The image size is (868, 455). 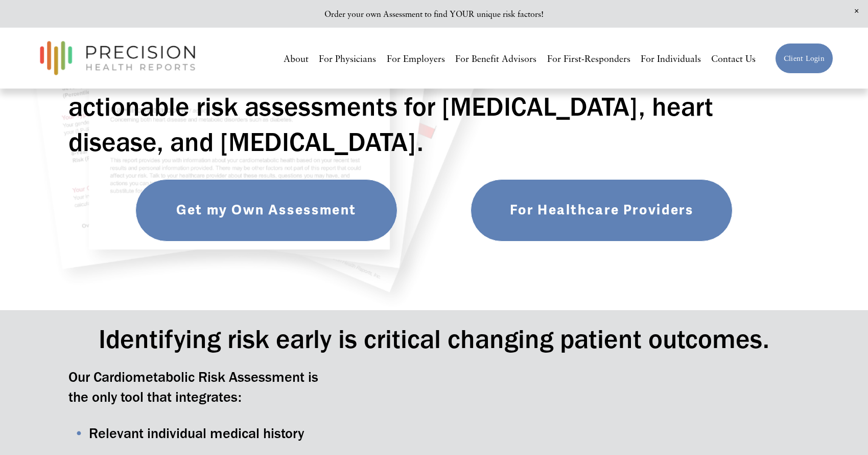 What do you see at coordinates (347, 58) in the screenshot?
I see `a: For Physicians` at bounding box center [347, 58].